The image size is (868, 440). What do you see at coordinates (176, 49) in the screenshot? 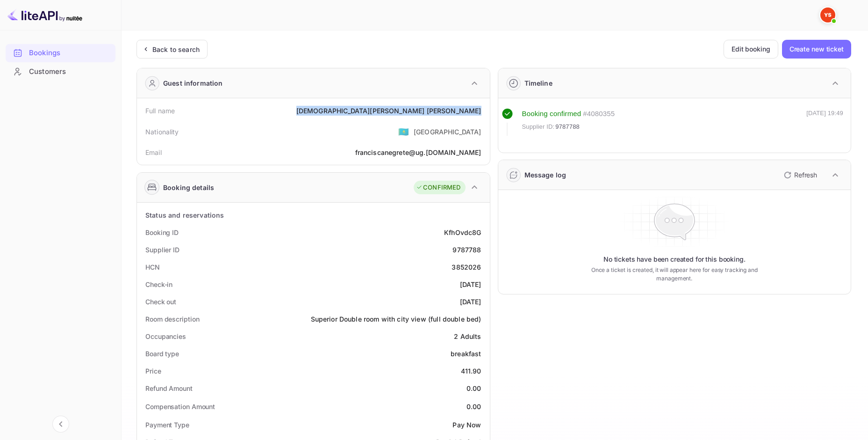
I see `ya-tr-span: Back to search` at bounding box center [176, 49].